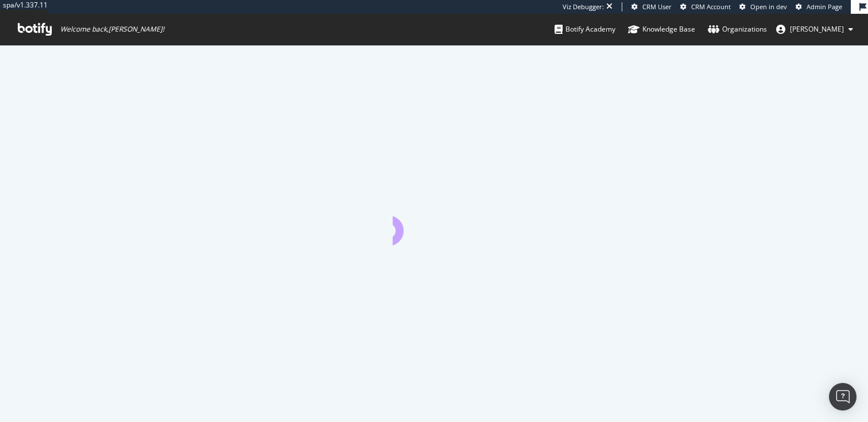  What do you see at coordinates (434, 225) in the screenshot?
I see `div: animation` at bounding box center [434, 225].